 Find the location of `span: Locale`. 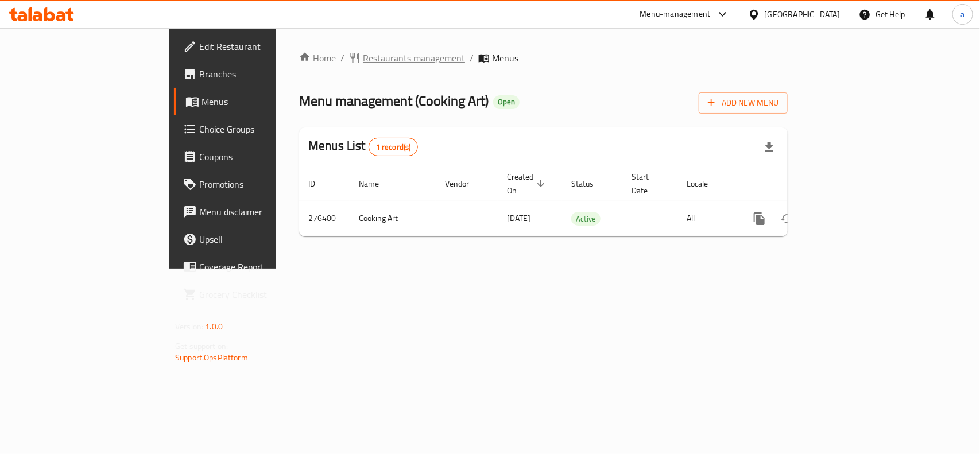

span: Locale is located at coordinates (704, 183).